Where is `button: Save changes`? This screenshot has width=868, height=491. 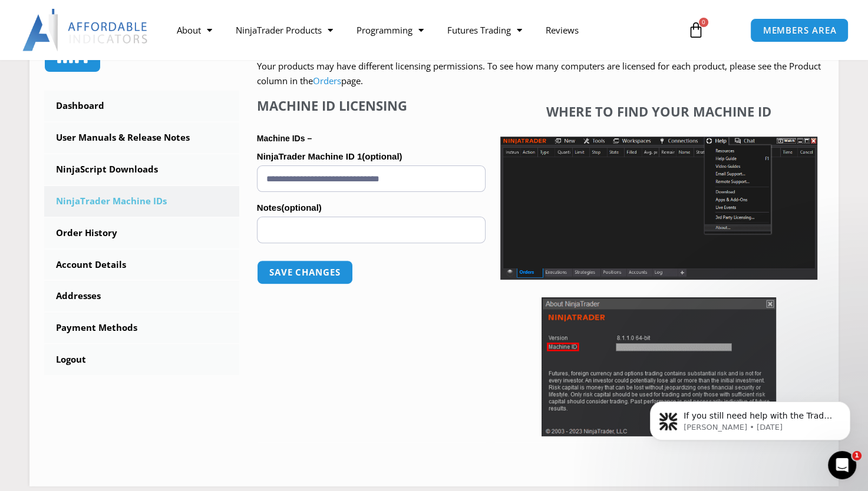 button: Save changes is located at coordinates (304, 272).